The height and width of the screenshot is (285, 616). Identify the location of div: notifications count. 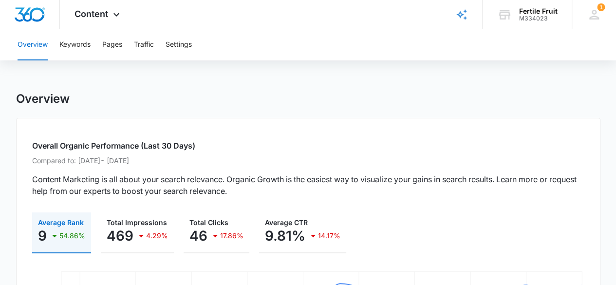
(601, 7).